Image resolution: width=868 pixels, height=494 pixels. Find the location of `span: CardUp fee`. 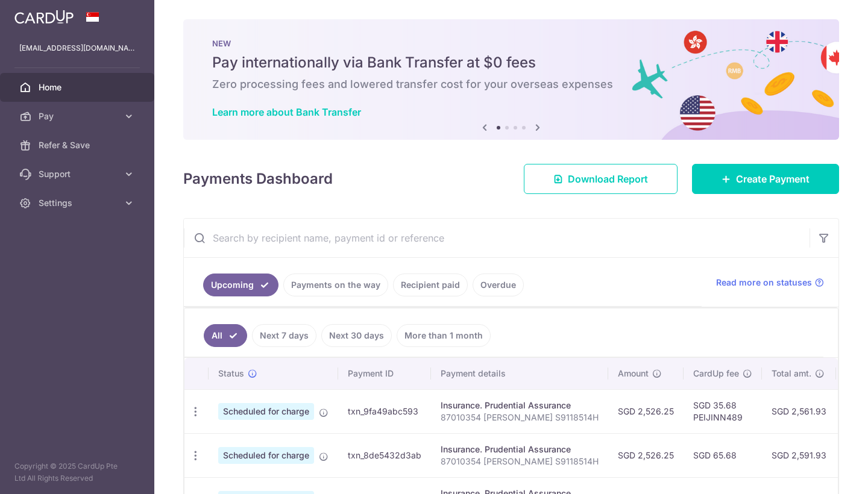

span: CardUp fee is located at coordinates (716, 373).